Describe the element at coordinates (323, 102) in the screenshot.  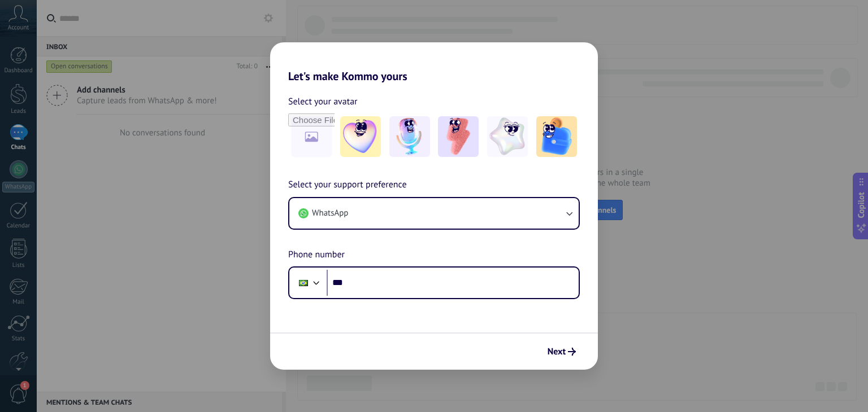
I see `span: Select your avatar` at that location.